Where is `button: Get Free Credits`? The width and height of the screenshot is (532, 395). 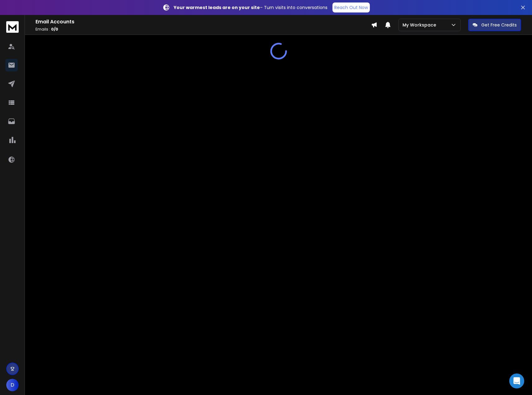 button: Get Free Credits is located at coordinates (495, 25).